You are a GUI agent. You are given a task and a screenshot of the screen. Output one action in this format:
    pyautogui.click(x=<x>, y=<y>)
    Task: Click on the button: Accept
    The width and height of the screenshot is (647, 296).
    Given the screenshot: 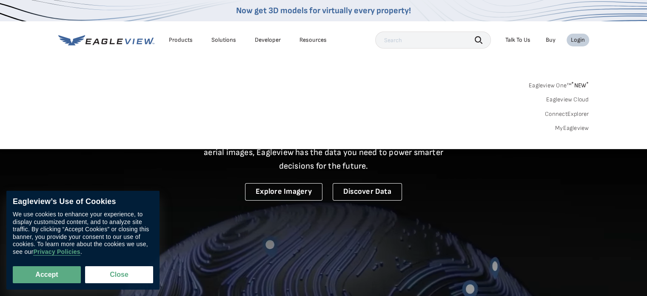 What is the action you would take?
    pyautogui.click(x=47, y=274)
    